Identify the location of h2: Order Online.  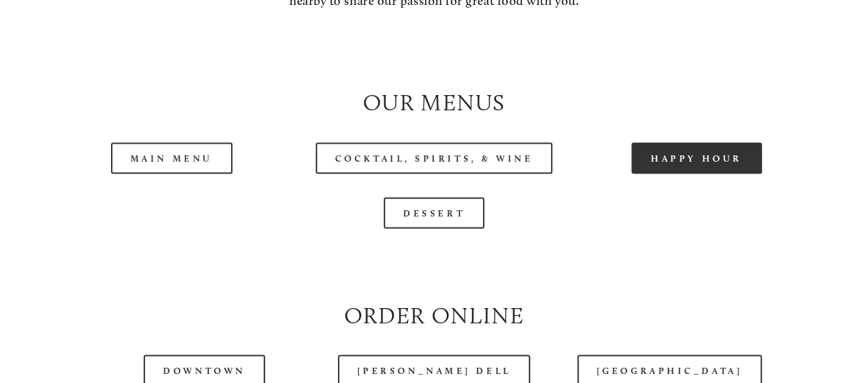
(434, 315).